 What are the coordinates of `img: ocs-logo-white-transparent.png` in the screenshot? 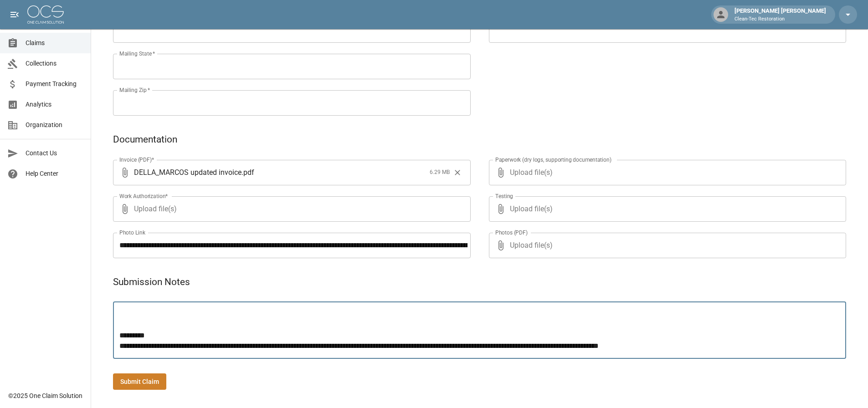 It's located at (45, 15).